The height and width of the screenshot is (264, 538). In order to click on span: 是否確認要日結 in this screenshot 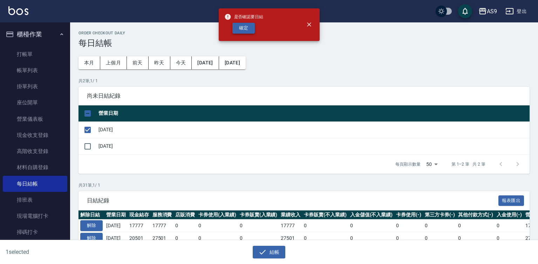, I will do `click(244, 17)`.